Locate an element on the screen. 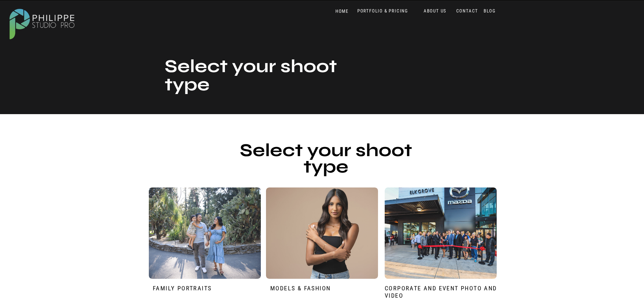 The height and width of the screenshot is (308, 644). h1: Select your shoot type is located at coordinates (268, 78).